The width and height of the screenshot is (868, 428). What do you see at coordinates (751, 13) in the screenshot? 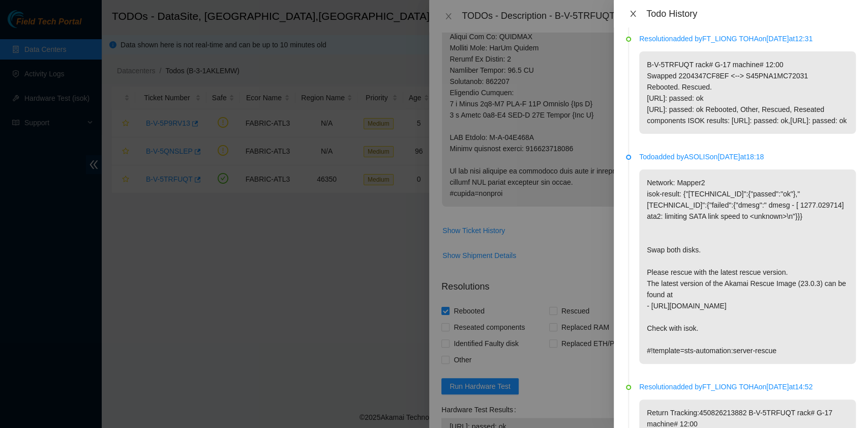
I see `div: Todo History` at bounding box center [751, 13].